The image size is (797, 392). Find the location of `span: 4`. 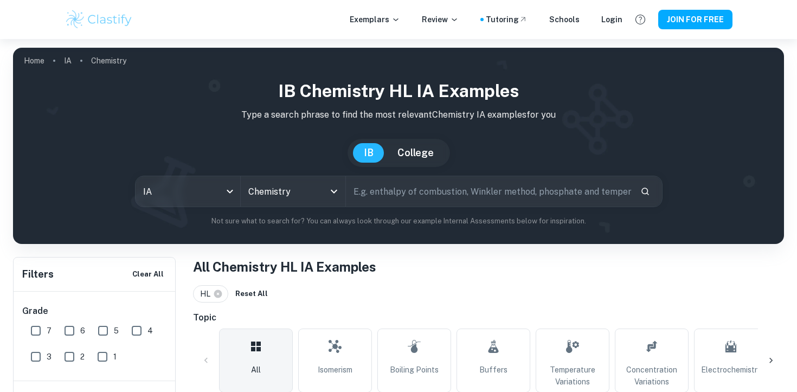

span: 4 is located at coordinates (150, 331).